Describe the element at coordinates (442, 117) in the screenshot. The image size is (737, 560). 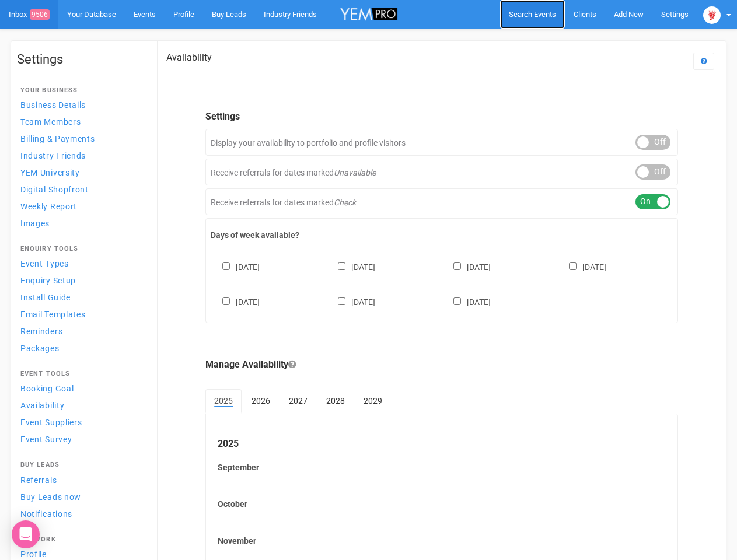
I see `legend: Settings` at that location.